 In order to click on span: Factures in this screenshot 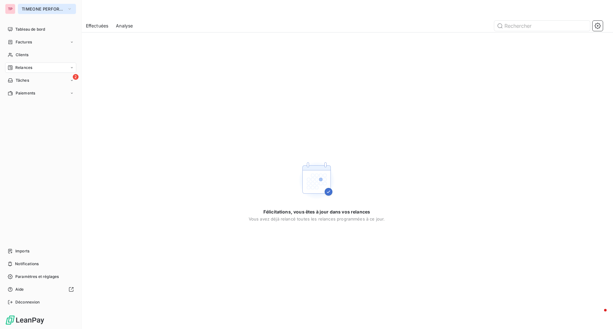, I will do `click(24, 42)`.